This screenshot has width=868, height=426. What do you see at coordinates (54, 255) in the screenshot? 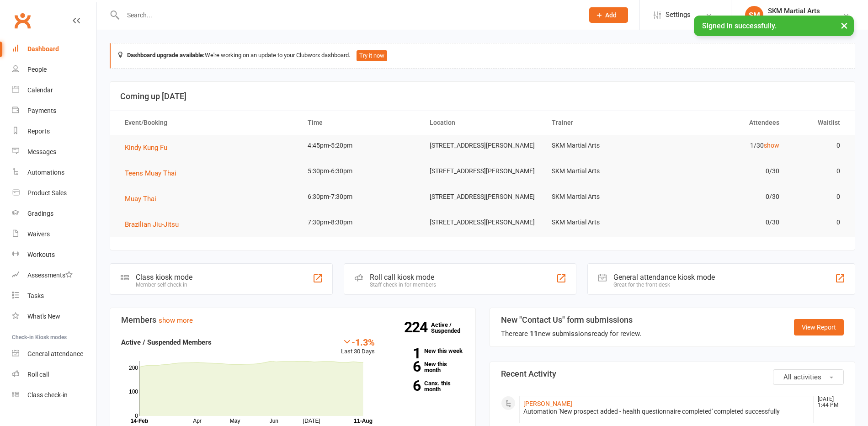
I see `a: Workouts` at bounding box center [54, 255].